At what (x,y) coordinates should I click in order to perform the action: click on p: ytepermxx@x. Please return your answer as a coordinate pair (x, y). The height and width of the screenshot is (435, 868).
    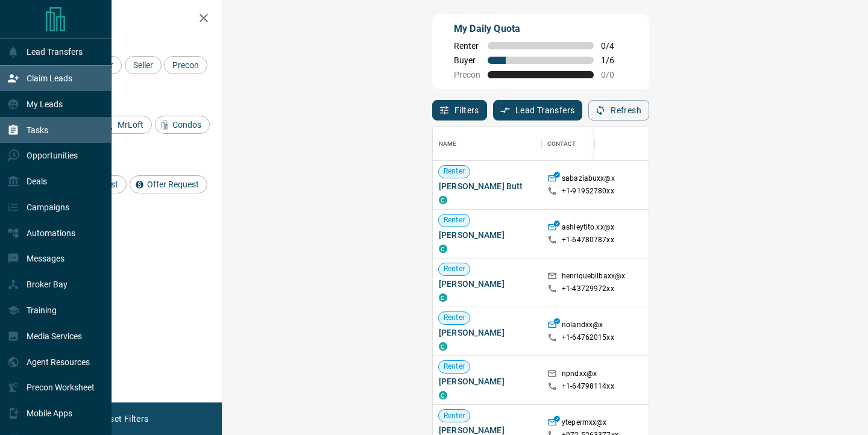
    Looking at the image, I should click on (584, 424).